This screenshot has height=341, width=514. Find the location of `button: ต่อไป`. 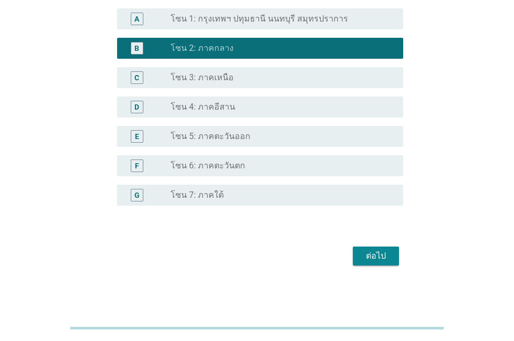

button: ต่อไป is located at coordinates (376, 256).